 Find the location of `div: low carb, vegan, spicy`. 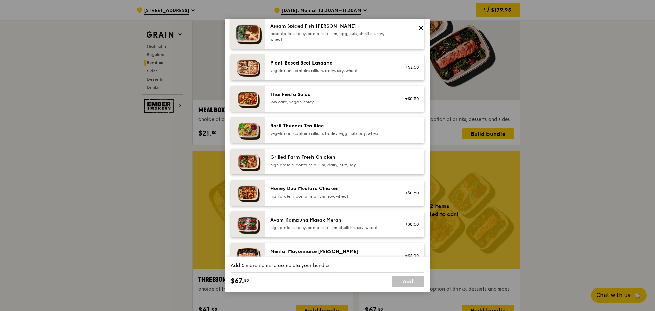

div: low carb, vegan, spicy is located at coordinates (331, 102).